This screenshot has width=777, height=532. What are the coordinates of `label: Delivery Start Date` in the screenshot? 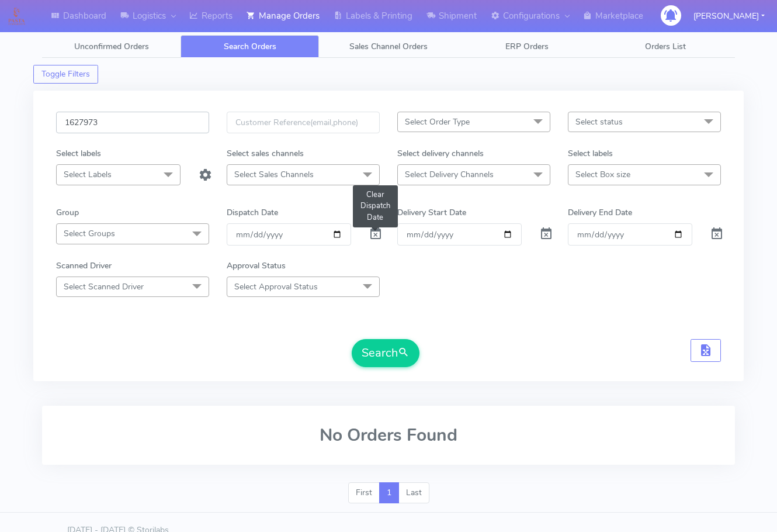 It's located at (431, 212).